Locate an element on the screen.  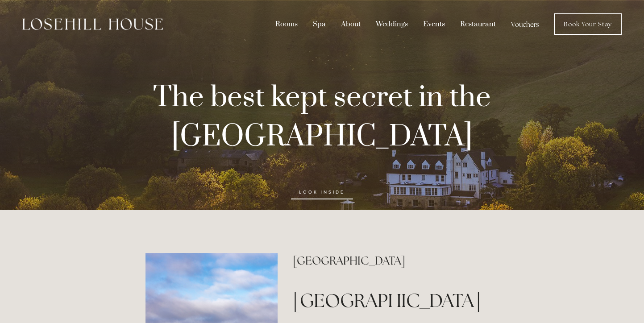
div: About is located at coordinates (351, 24).